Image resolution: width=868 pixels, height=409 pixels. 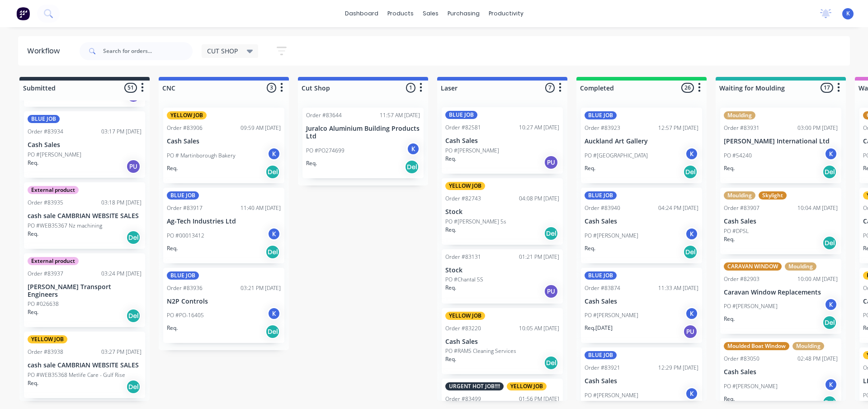 What do you see at coordinates (46, 51) in the screenshot?
I see `div: Workflow` at bounding box center [46, 51].